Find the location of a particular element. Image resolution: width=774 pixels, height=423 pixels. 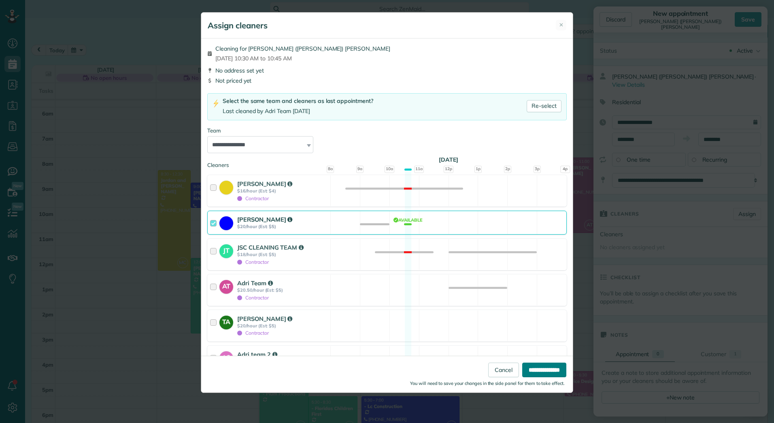

div: No address set yet is located at coordinates (387, 70).